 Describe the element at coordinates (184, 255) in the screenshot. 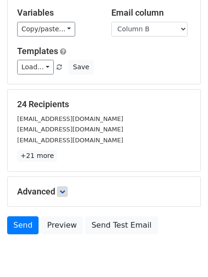

I see `div: Chat Widget` at that location.